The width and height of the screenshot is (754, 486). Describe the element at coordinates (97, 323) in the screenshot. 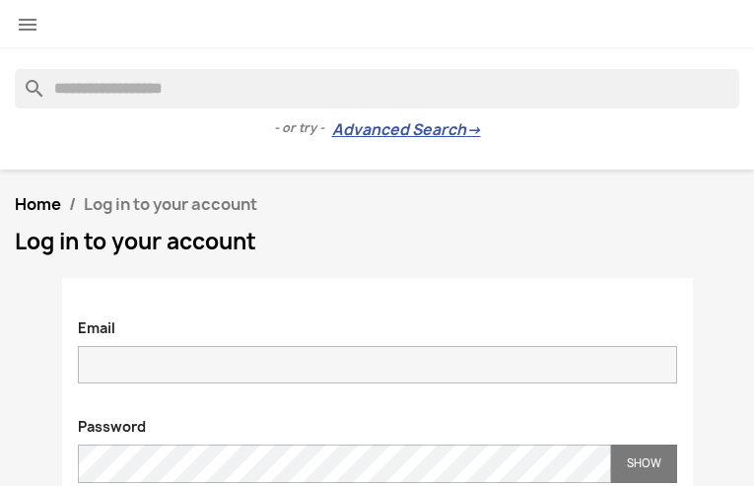

I see `label: Email` at that location.